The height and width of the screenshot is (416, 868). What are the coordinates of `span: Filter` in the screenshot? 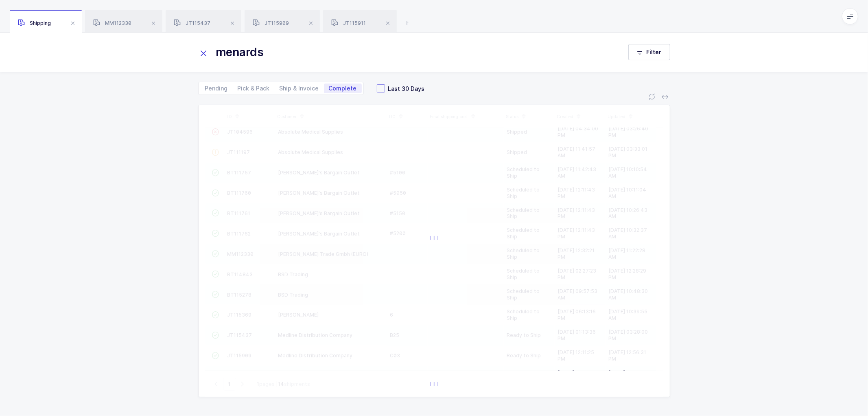 It's located at (654, 52).